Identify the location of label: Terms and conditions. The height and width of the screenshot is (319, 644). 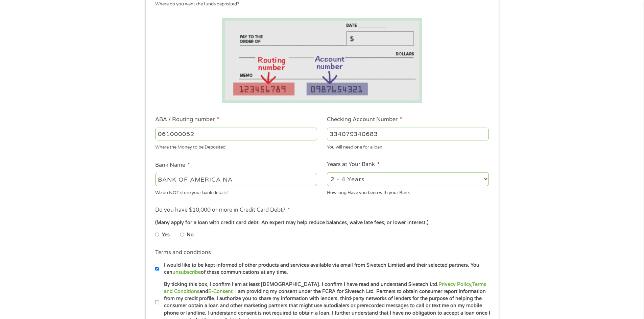
(183, 253).